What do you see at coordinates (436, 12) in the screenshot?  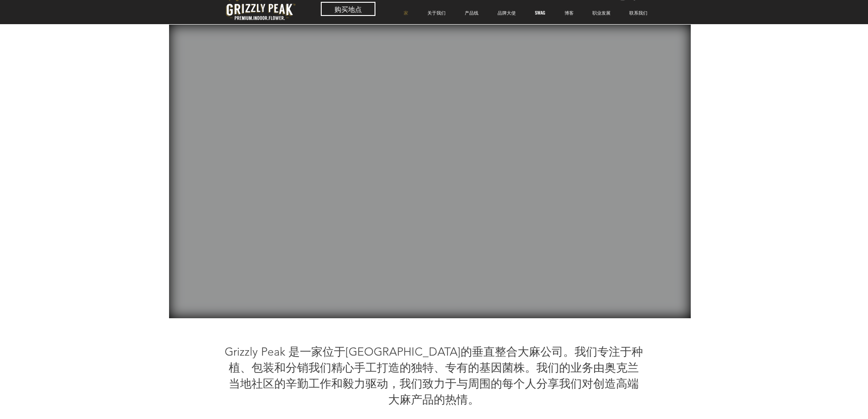 I see `font: 关于我们` at bounding box center [436, 12].